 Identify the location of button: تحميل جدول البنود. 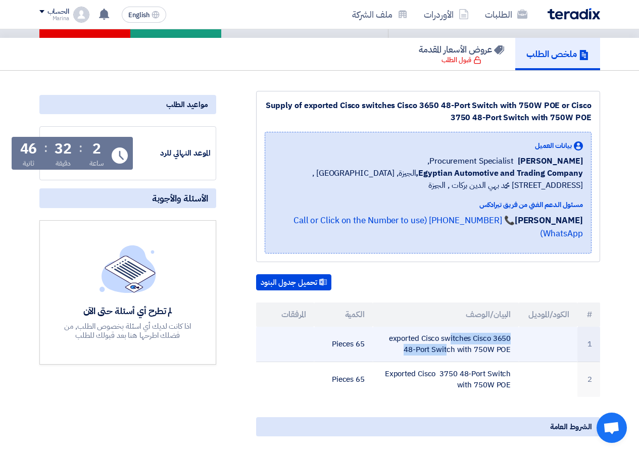
(293, 282).